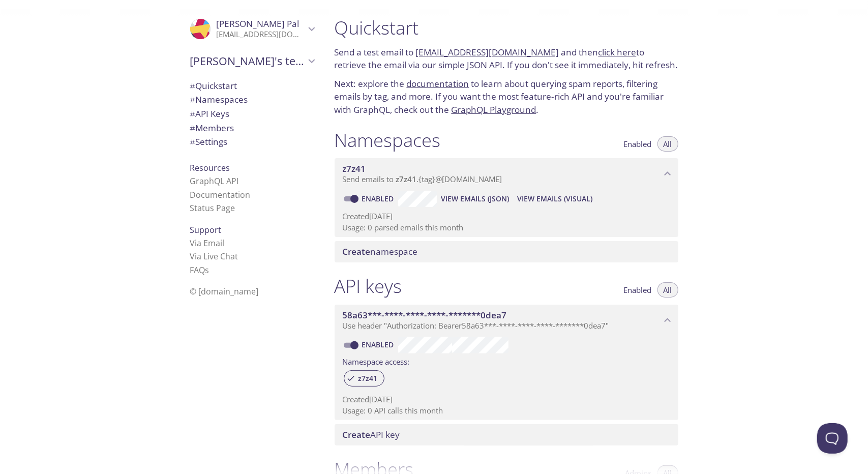 The height and width of the screenshot is (474, 868). Describe the element at coordinates (376, 361) in the screenshot. I see `label: Namespace access:` at that location.